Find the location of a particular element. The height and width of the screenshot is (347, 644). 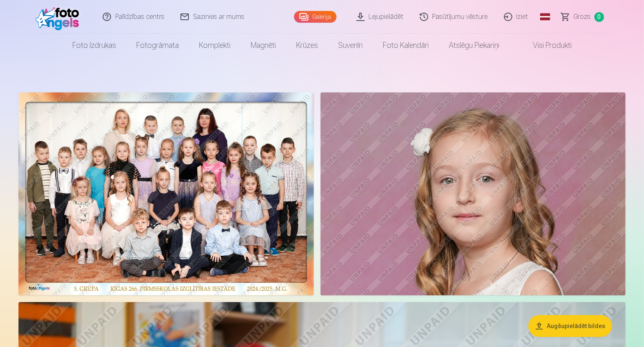

a: Suvenīri is located at coordinates (350, 45).